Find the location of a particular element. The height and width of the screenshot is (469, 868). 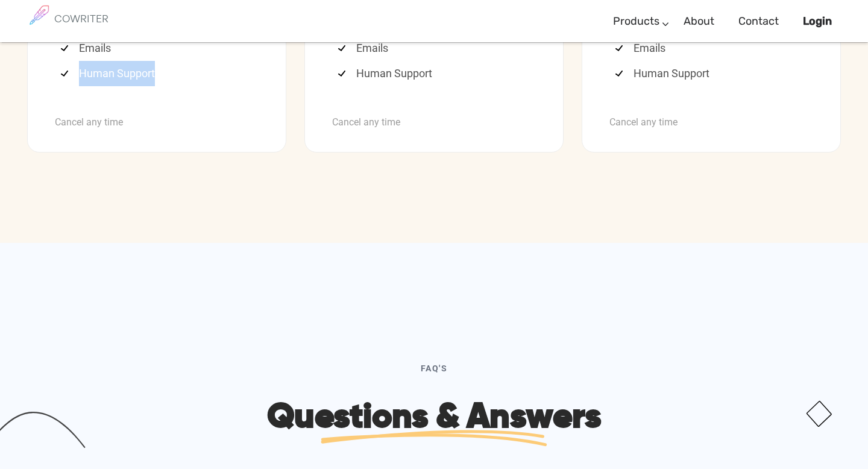

h6: FAQ's is located at coordinates (434, 374).